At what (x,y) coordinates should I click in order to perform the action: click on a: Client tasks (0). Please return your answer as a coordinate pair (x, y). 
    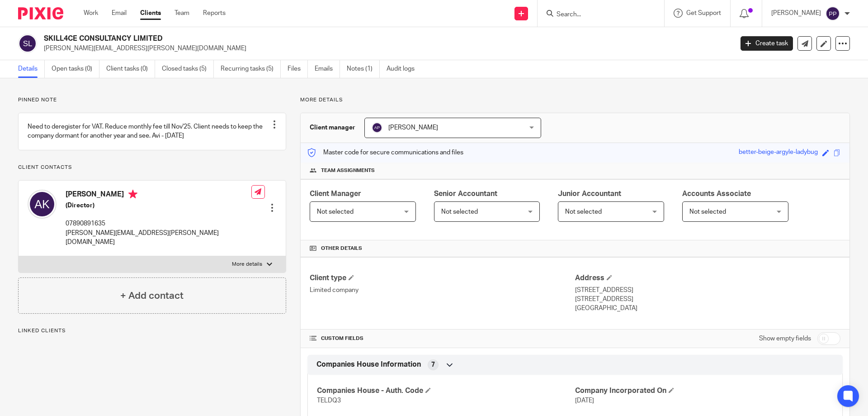
    Looking at the image, I should click on (130, 69).